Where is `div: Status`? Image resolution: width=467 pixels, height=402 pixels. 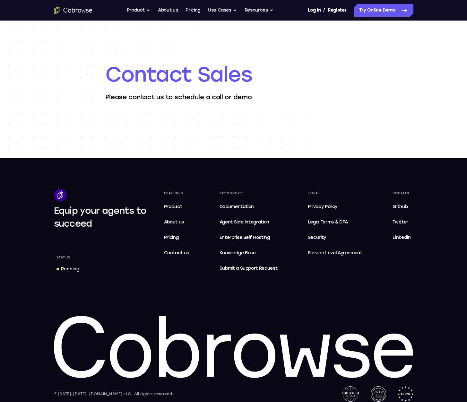 div: Status is located at coordinates (64, 257).